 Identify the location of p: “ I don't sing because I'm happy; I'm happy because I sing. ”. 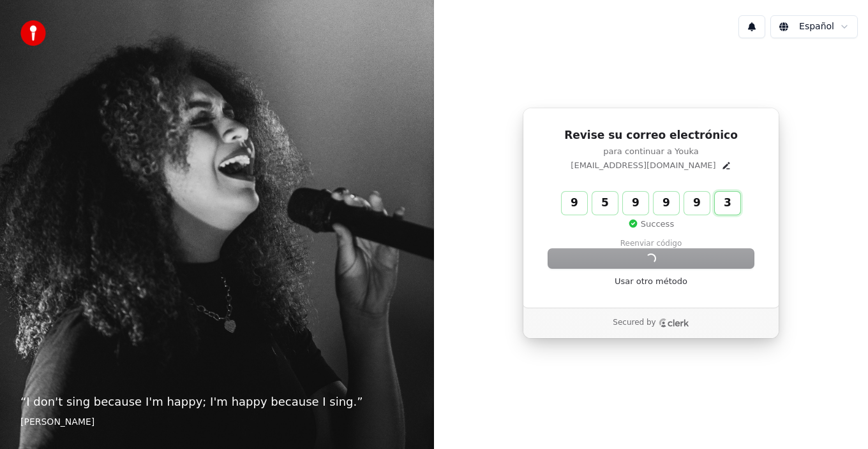
(217, 402).